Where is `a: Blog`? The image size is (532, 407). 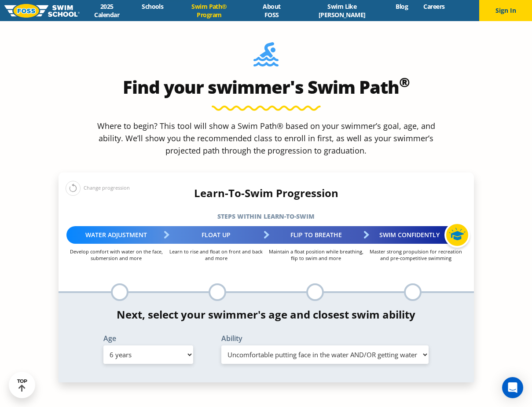 a: Blog is located at coordinates (402, 6).